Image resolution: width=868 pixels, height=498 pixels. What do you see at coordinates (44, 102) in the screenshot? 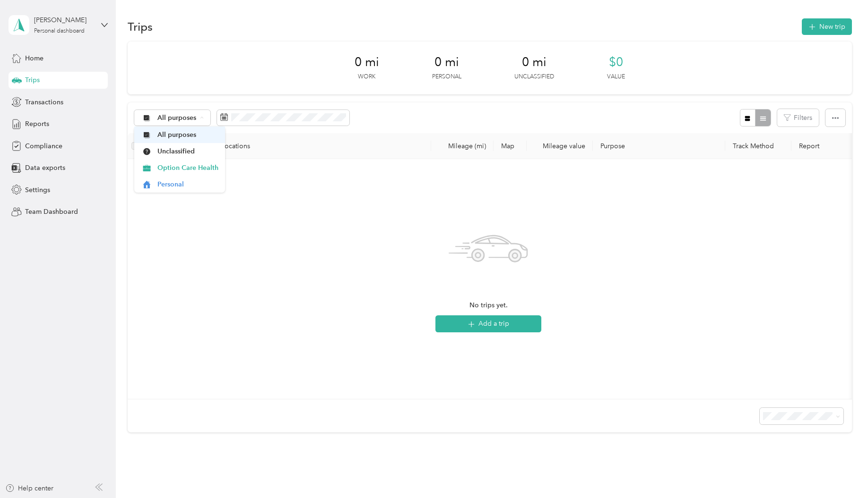
I see `span: Transactions` at bounding box center [44, 102].